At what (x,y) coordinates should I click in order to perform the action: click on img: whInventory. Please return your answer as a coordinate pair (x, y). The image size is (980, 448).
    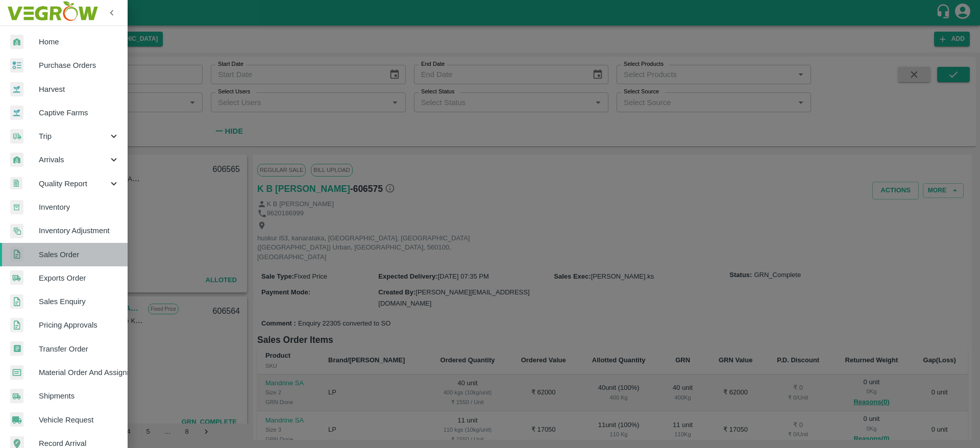
    Looking at the image, I should click on (16, 208).